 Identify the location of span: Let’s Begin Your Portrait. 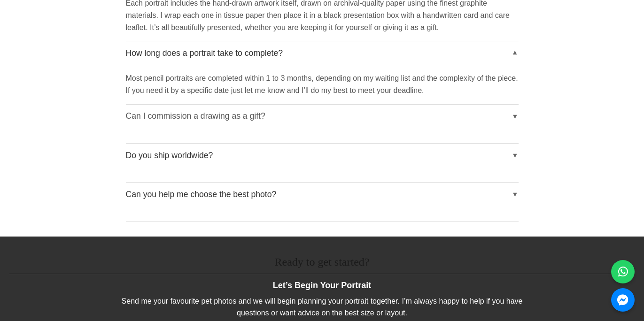
(322, 285).